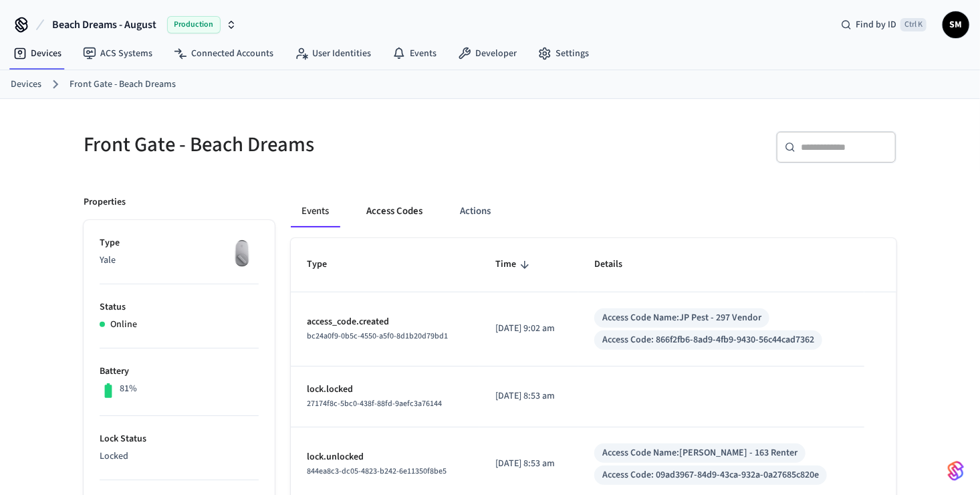  I want to click on span: SM, so click(956, 25).